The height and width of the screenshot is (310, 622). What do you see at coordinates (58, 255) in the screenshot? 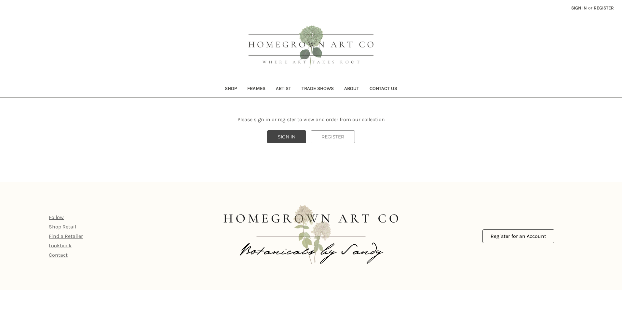
I see `a: Contact` at bounding box center [58, 255].